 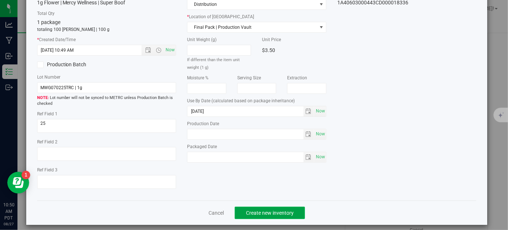 What do you see at coordinates (270, 213) in the screenshot?
I see `span: Create new inventory` at bounding box center [270, 213].